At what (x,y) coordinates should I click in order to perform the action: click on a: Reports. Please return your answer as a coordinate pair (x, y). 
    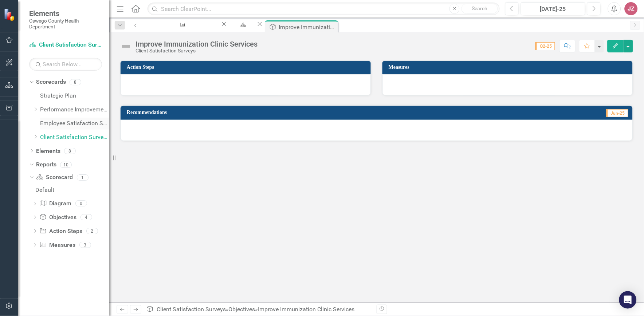
    Looking at the image, I should click on (46, 164).